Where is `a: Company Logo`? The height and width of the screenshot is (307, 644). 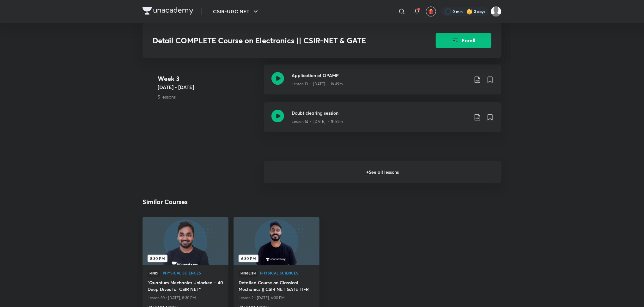 a: Company Logo is located at coordinates (168, 12).